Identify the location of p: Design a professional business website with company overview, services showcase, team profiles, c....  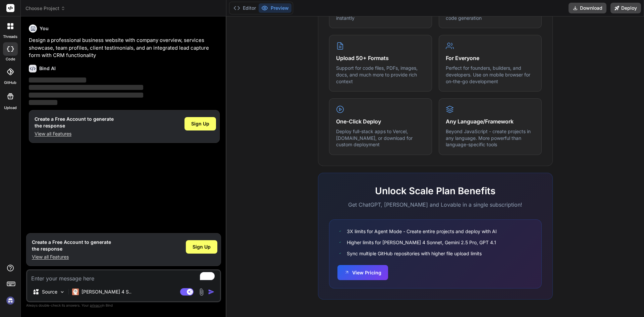
(124, 48).